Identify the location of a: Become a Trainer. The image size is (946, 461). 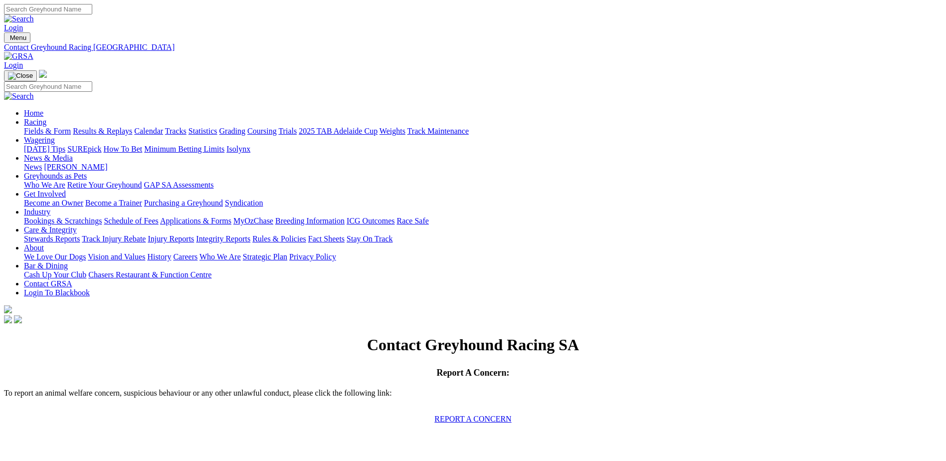
(114, 203).